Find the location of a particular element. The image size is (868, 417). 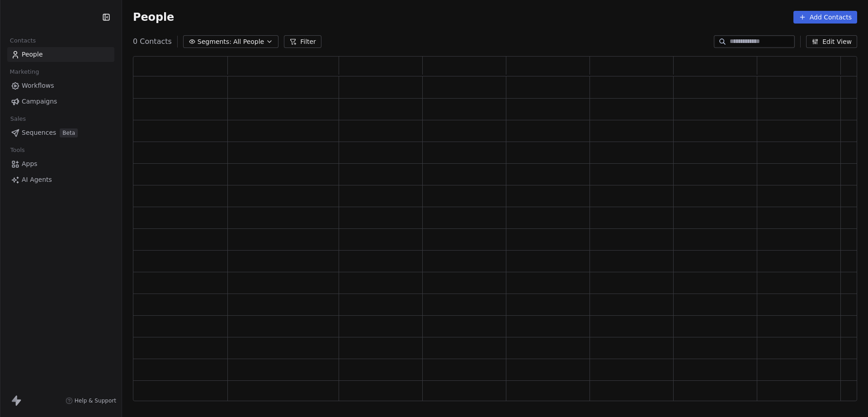

span: 0 Contacts is located at coordinates (152, 42).